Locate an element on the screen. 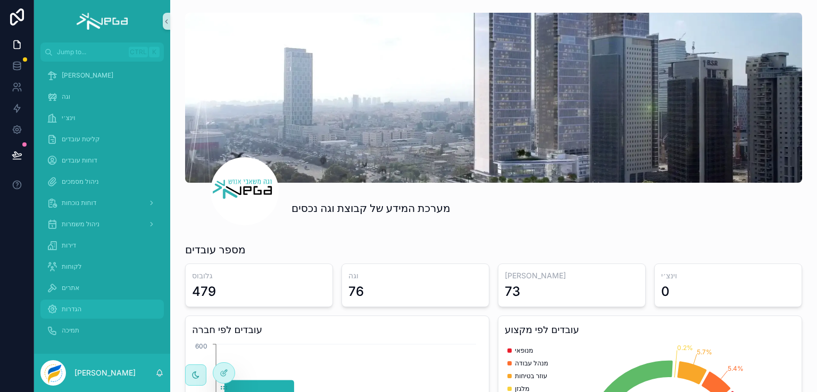 This screenshot has width=817, height=392. h1: מערכת המידע של קבוצת וגה נכסים‎ is located at coordinates (371, 208).